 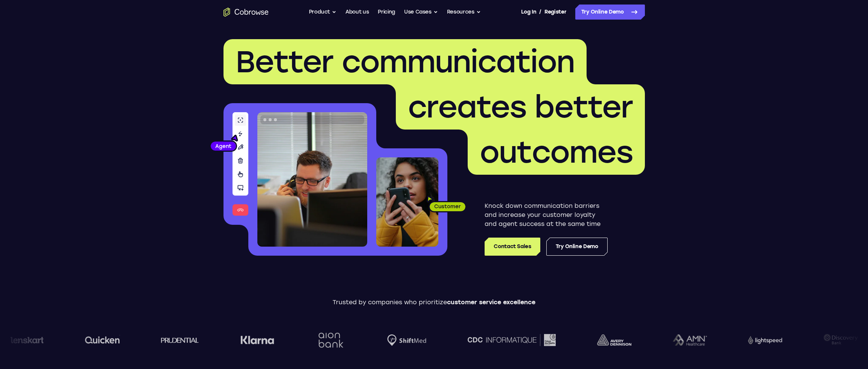 What do you see at coordinates (323, 12) in the screenshot?
I see `button: Product` at bounding box center [323, 12].